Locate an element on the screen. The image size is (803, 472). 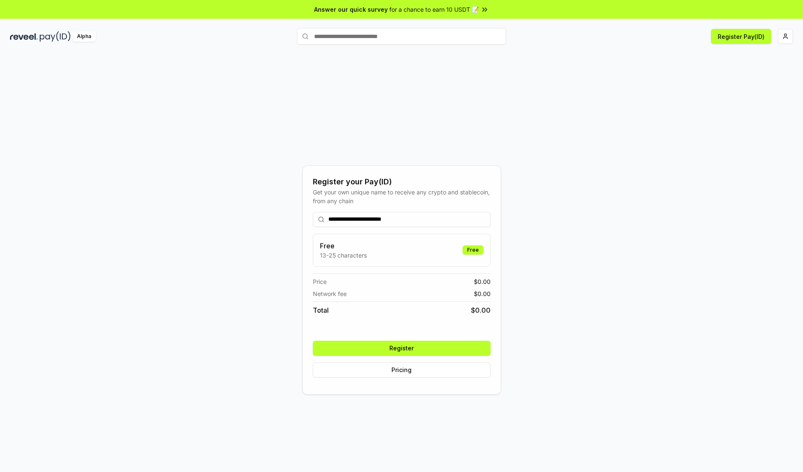
span: Network fee is located at coordinates (330, 294).